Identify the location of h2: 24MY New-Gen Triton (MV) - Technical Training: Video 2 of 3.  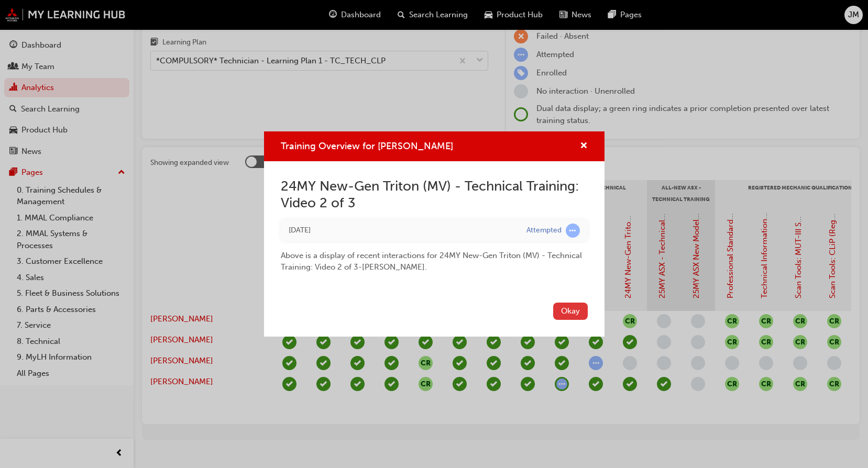
(434, 195).